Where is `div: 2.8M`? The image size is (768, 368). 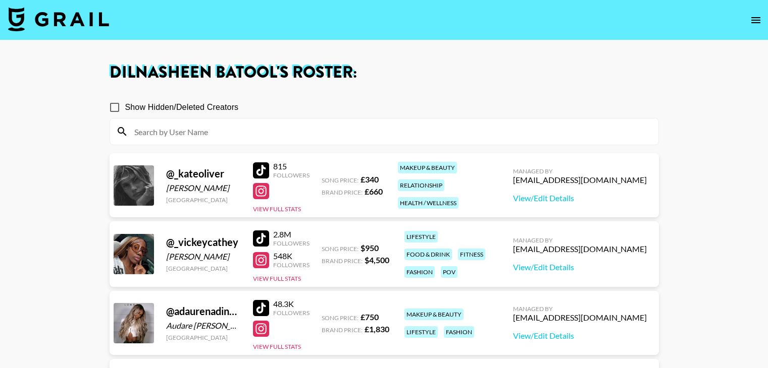
div: 2.8M is located at coordinates (291, 235).